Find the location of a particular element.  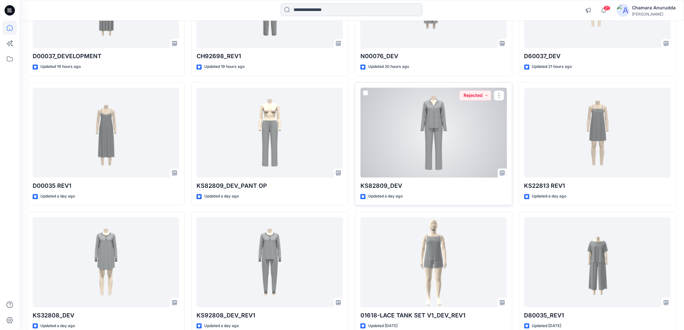

span: 21 is located at coordinates (607, 8).